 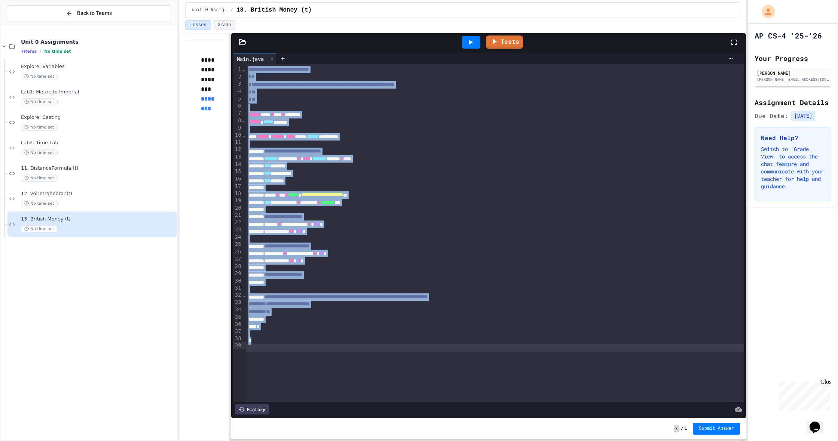 What do you see at coordinates (792, 102) in the screenshot?
I see `h2: Assignment Details` at bounding box center [792, 102].